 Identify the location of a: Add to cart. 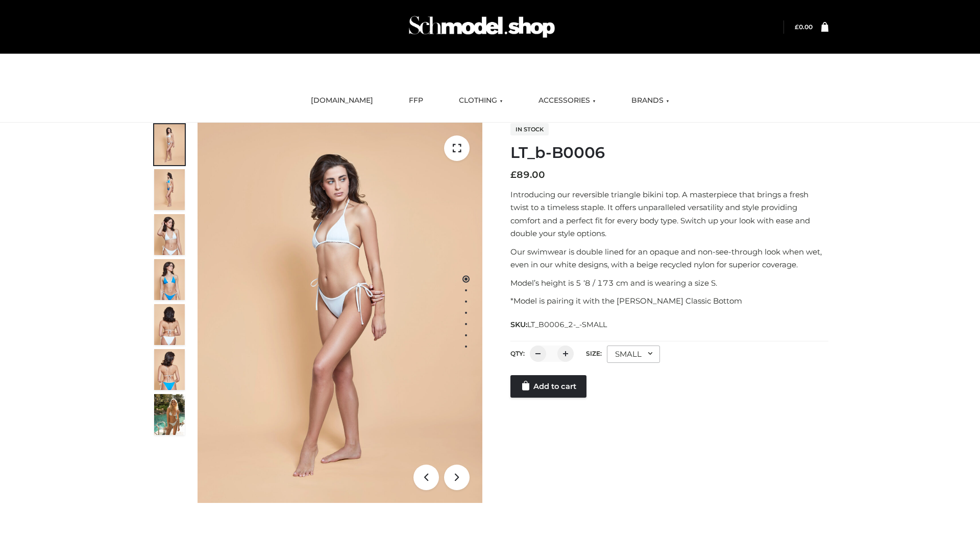
(548, 386).